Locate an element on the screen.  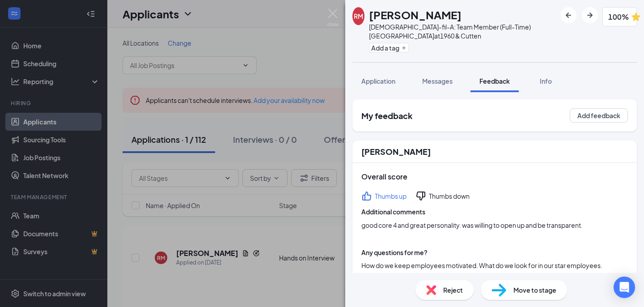
svg: ThumbsDown is located at coordinates (421, 196).